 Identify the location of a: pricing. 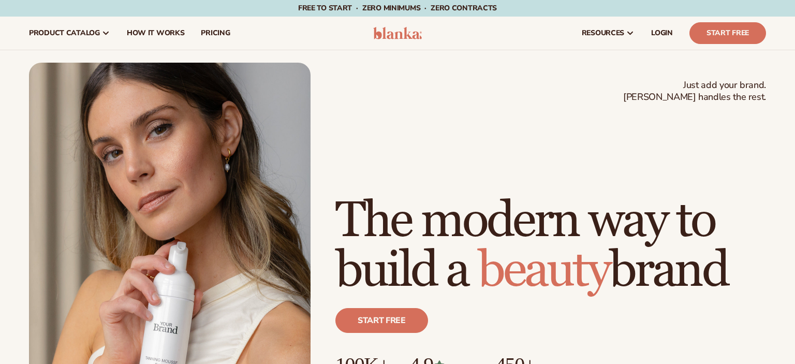
(215, 33).